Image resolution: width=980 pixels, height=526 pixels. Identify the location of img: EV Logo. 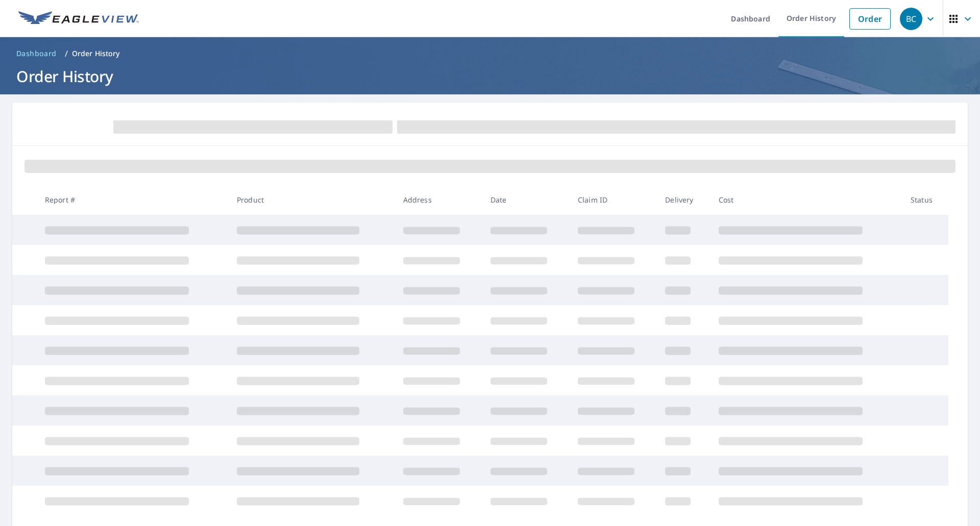
(79, 19).